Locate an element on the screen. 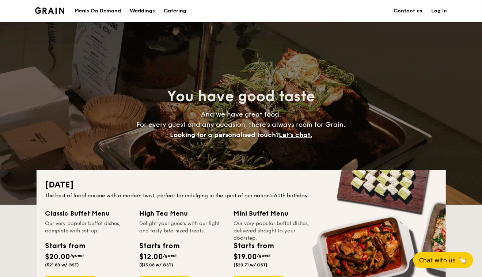 The height and width of the screenshot is (277, 482). img: Grain is located at coordinates (50, 11).